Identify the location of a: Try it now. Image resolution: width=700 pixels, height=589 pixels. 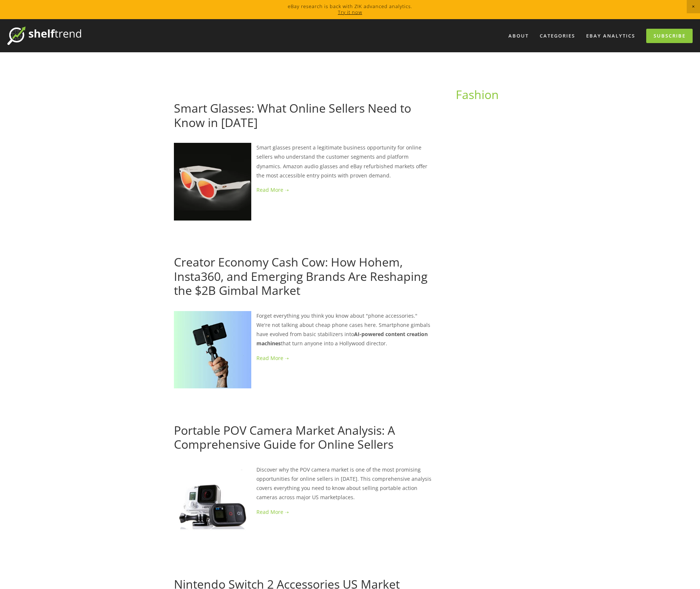
(350, 12).